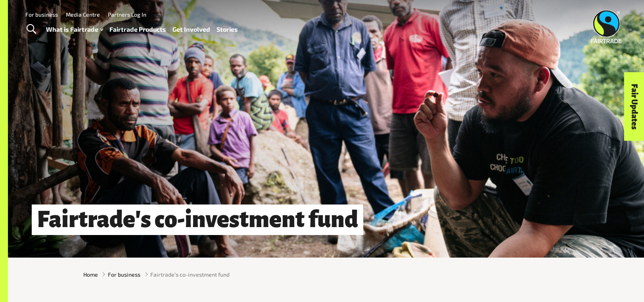  What do you see at coordinates (606, 27) in the screenshot?
I see `img: Fairtrade Australia New Zealand logo` at bounding box center [606, 27].